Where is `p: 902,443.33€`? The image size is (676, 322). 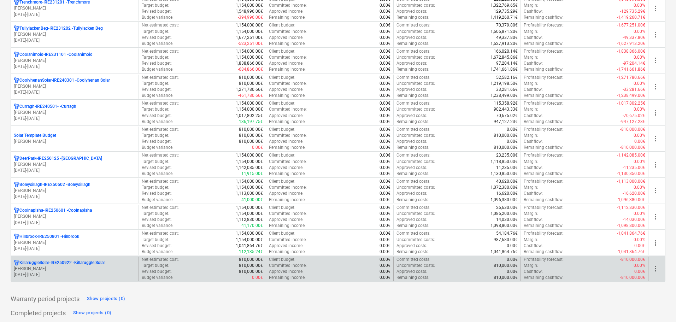 p: 902,443.33€ is located at coordinates (506, 109).